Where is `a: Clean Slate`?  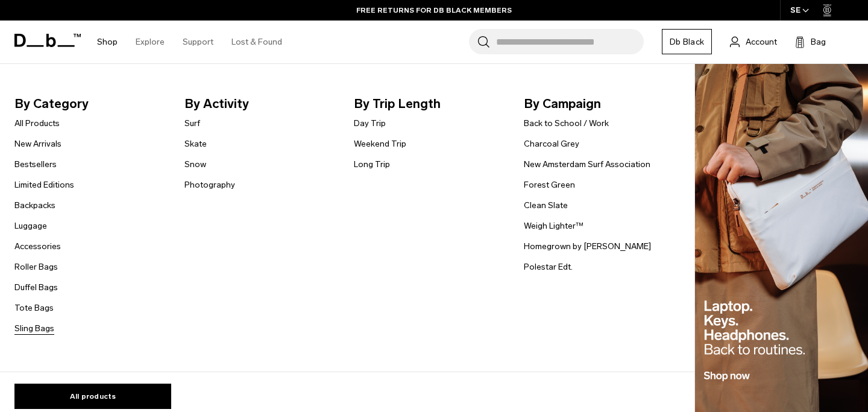
a: Clean Slate is located at coordinates (545, 205).